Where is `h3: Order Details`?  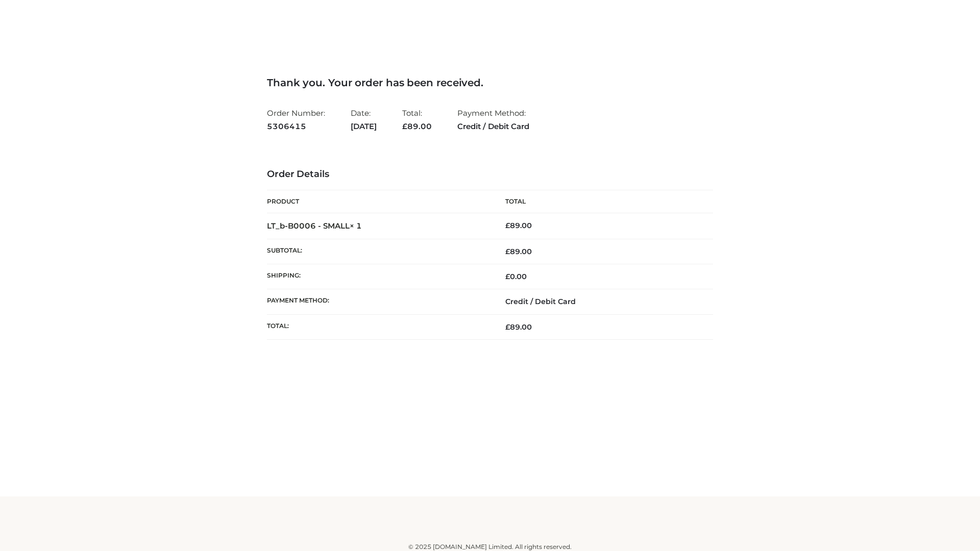 h3: Order Details is located at coordinates (490, 174).